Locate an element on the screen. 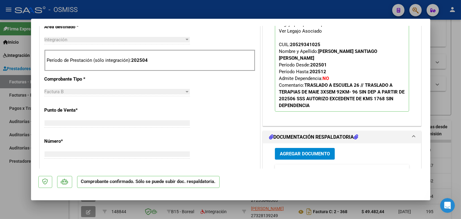  datatable-header-cell: ID is located at coordinates (283, 171).